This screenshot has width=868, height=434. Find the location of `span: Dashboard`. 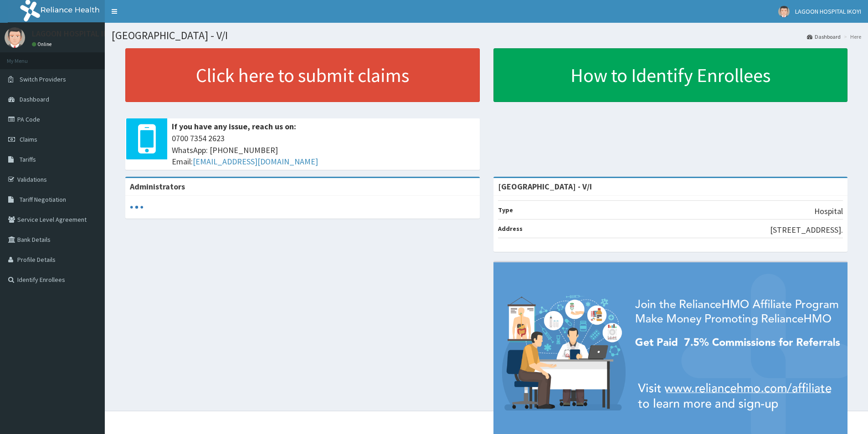

span: Dashboard is located at coordinates (34, 99).